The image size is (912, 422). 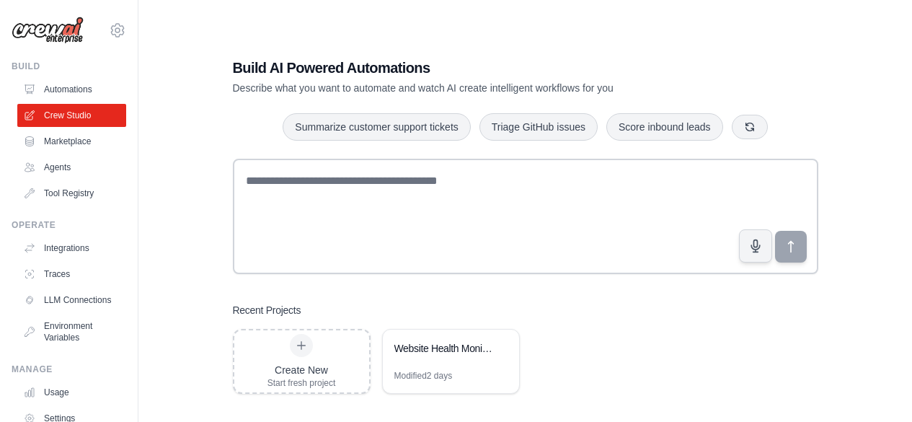 I want to click on a: Environment Variables, so click(x=71, y=331).